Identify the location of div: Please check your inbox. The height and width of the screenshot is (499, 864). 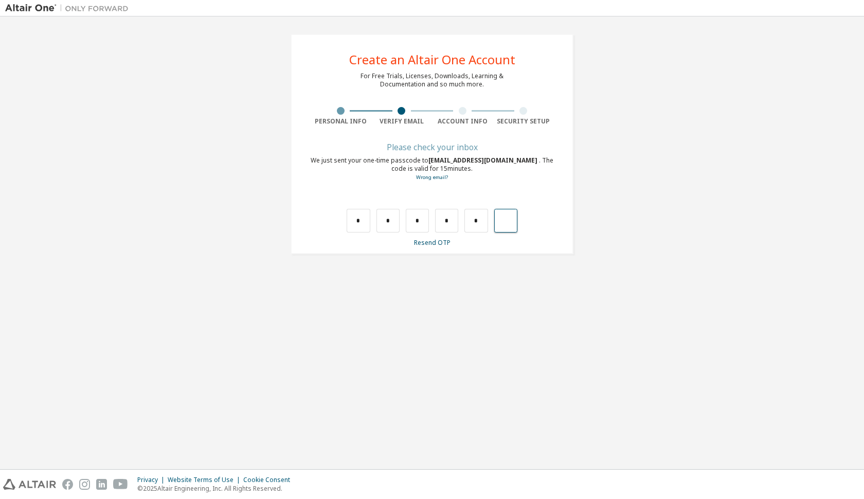
(432, 147).